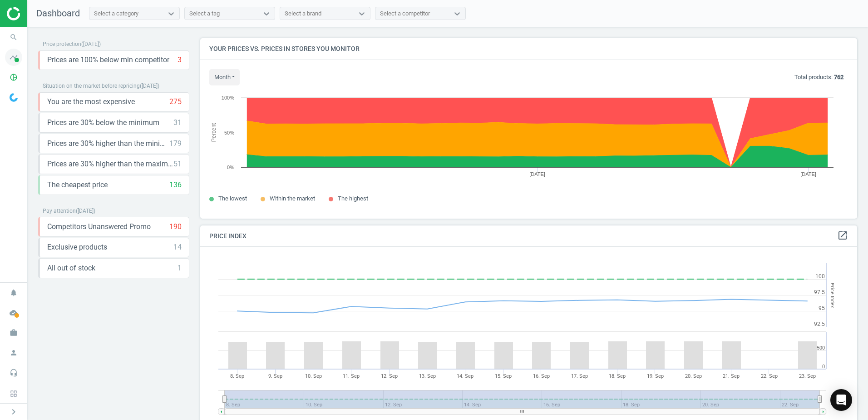  Describe the element at coordinates (351, 376) in the screenshot. I see `tspan: 11. Sep` at that location.